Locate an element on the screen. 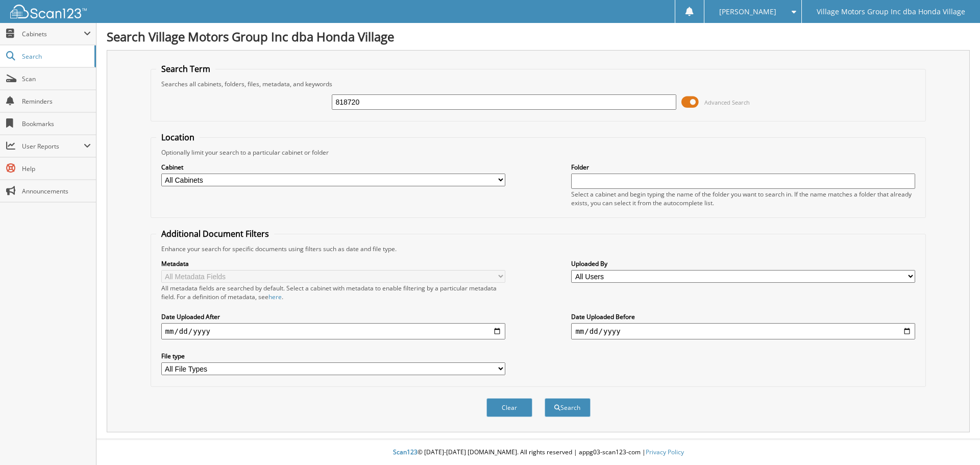  img: scan123-logo-white.svg is located at coordinates (48, 11).